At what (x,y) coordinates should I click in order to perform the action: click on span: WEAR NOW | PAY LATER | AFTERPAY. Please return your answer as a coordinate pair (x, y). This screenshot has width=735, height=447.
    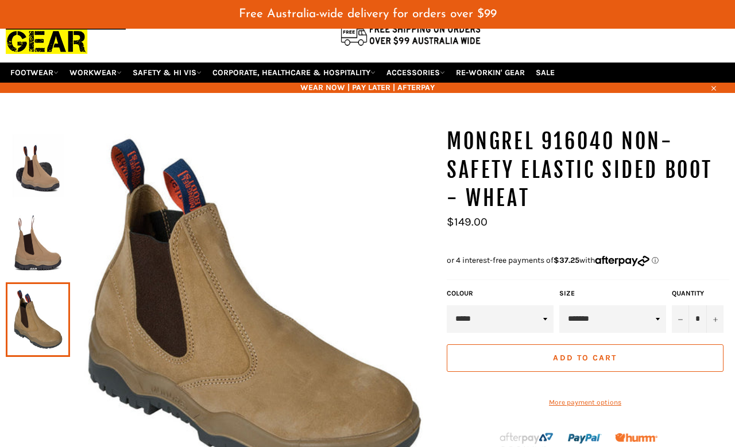
    Looking at the image, I should click on (368, 87).